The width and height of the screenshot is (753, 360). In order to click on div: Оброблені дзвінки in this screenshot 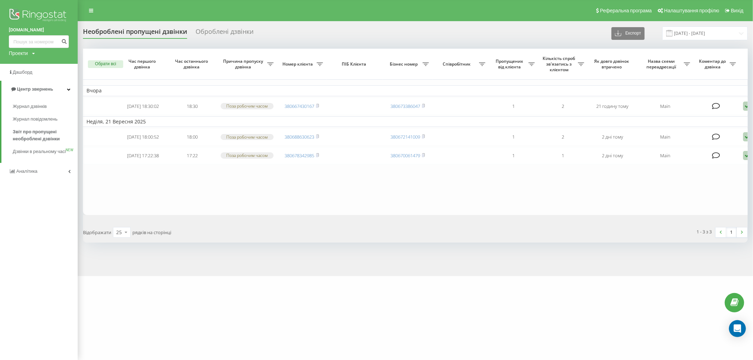, I will do `click(224, 33)`.